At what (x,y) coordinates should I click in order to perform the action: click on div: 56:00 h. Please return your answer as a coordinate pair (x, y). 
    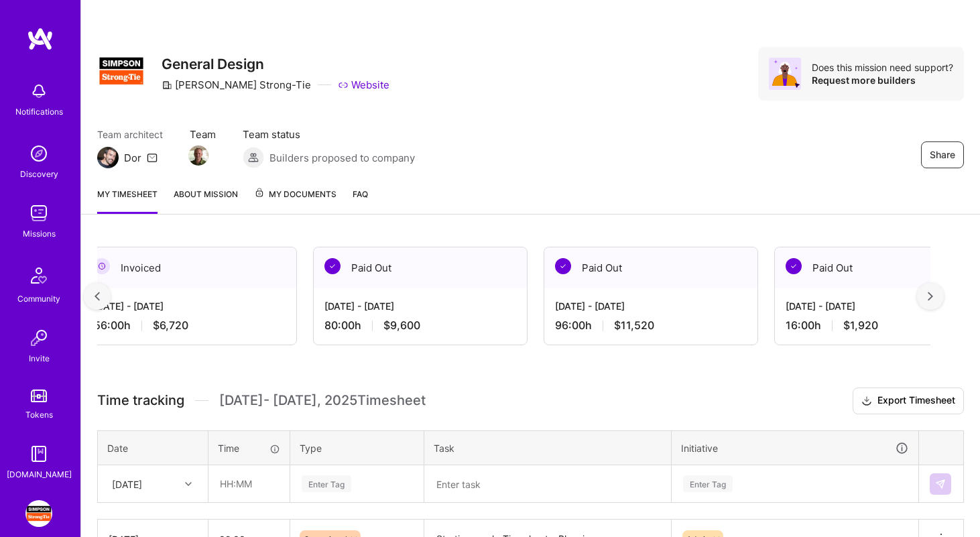
    Looking at the image, I should click on (190, 325).